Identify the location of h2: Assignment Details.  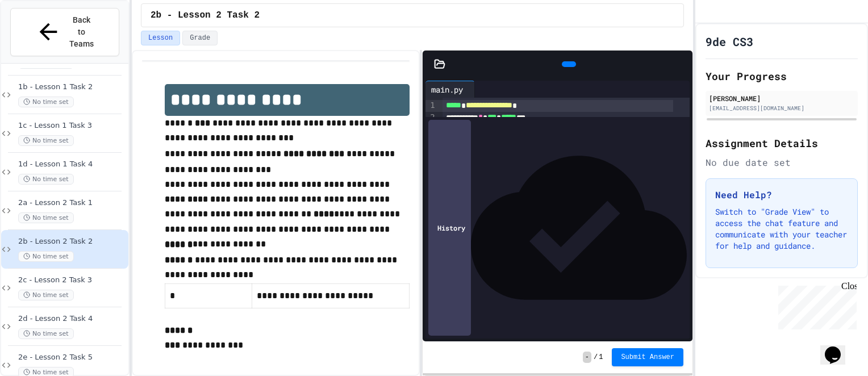
(781, 143).